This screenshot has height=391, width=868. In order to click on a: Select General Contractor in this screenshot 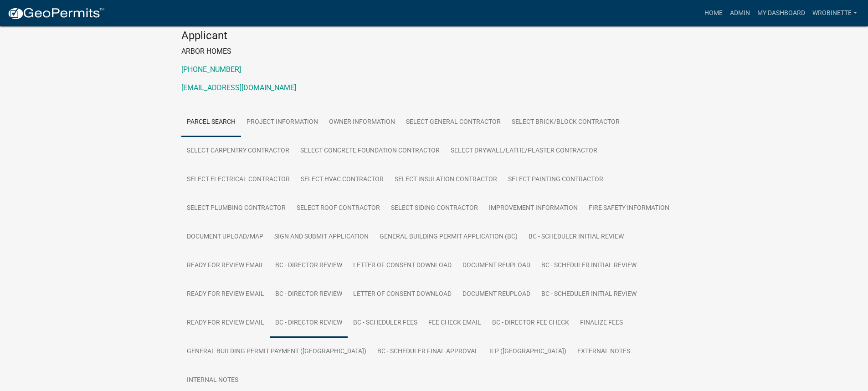, I will do `click(453, 122)`.